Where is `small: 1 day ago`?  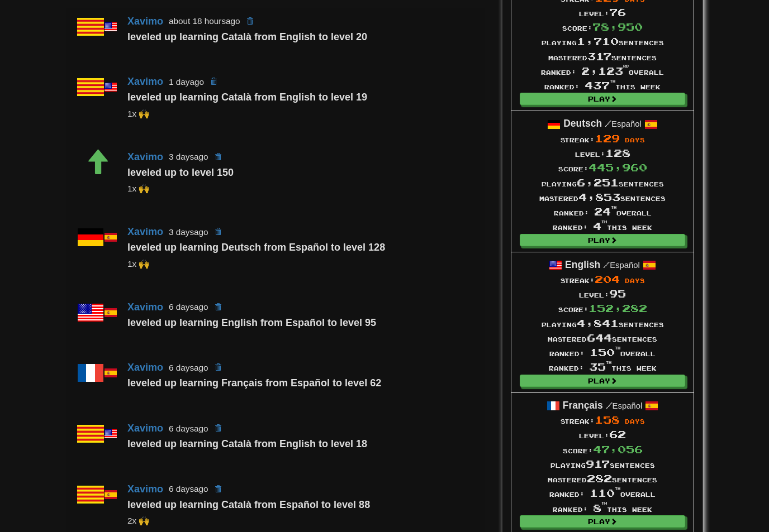 small: 1 day ago is located at coordinates (186, 82).